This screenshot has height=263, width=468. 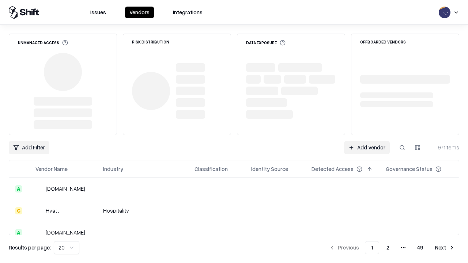 What do you see at coordinates (445, 147) in the screenshot?
I see `div: 971 items` at bounding box center [445, 147].